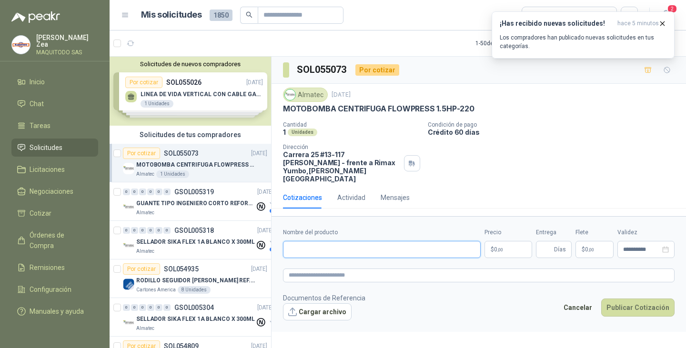 Image resolution: width=686 pixels, height=348 pixels. Describe the element at coordinates (37, 82) in the screenshot. I see `span: Inicio` at that location.